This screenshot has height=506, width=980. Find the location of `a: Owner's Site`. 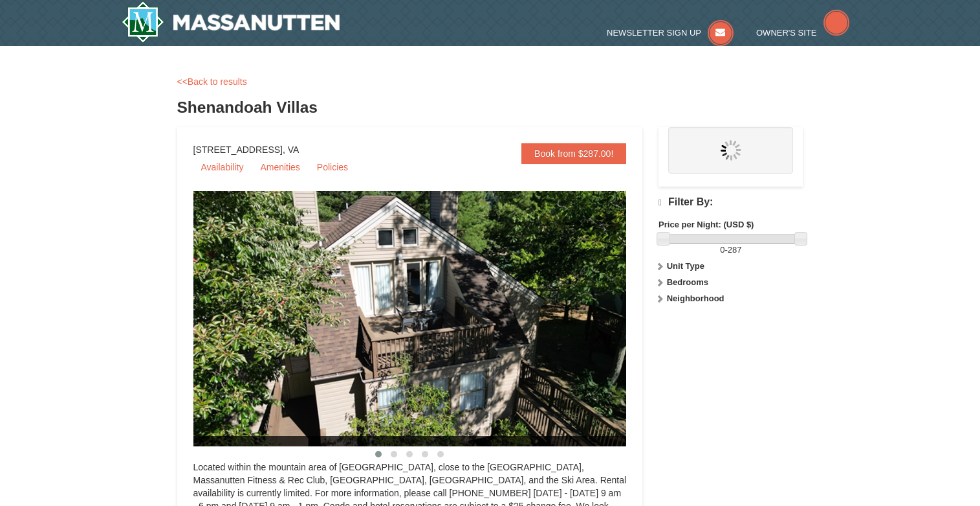

a: Owner's Site is located at coordinates (803, 32).